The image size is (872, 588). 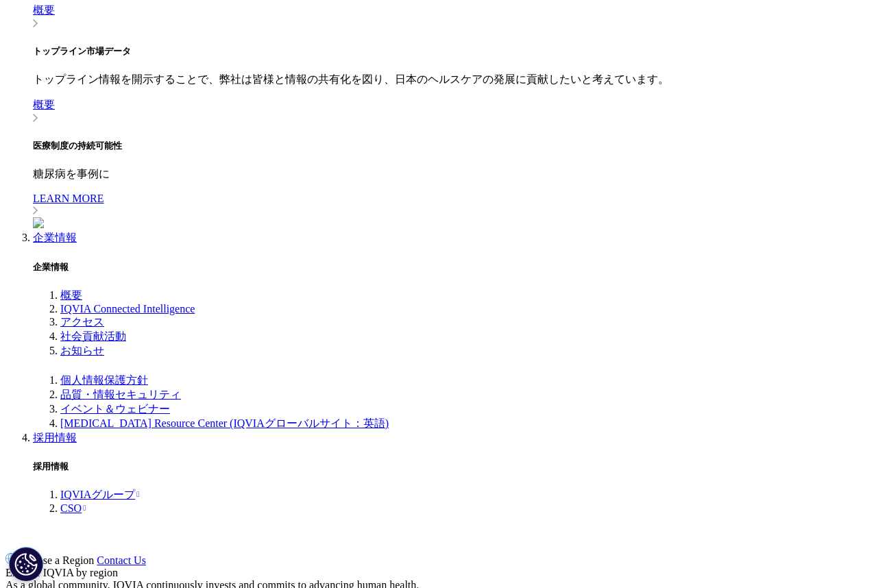 What do you see at coordinates (38, 223) in the screenshot?
I see `img: institute-navigation-image.png` at bounding box center [38, 223].